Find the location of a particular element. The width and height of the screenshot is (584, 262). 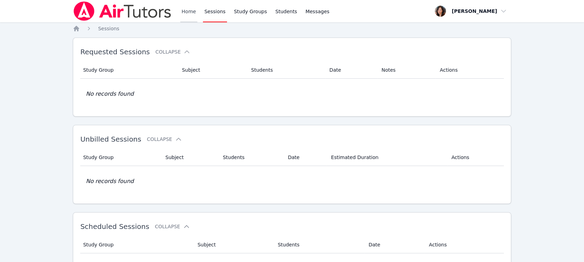

nav: Breadcrumb is located at coordinates (292, 29).